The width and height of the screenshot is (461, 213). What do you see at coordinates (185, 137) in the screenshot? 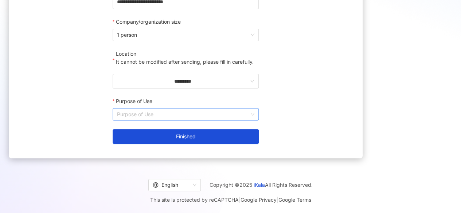
I see `button: Finished` at bounding box center [185, 137].